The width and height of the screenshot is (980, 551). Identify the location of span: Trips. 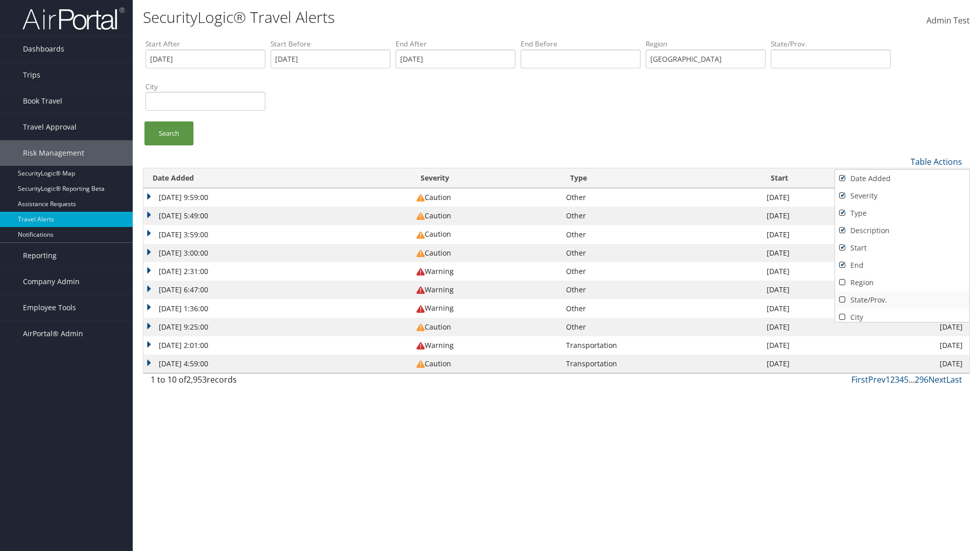
(32, 75).